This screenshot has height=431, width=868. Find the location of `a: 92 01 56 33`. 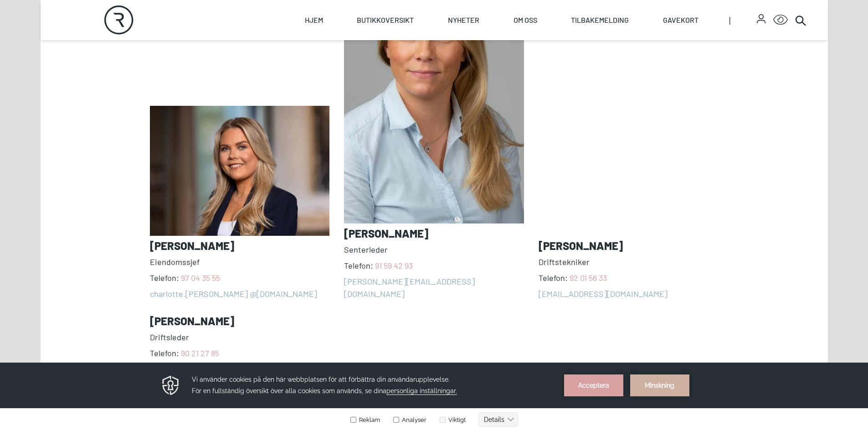

a: 92 01 56 33 is located at coordinates (589, 277).